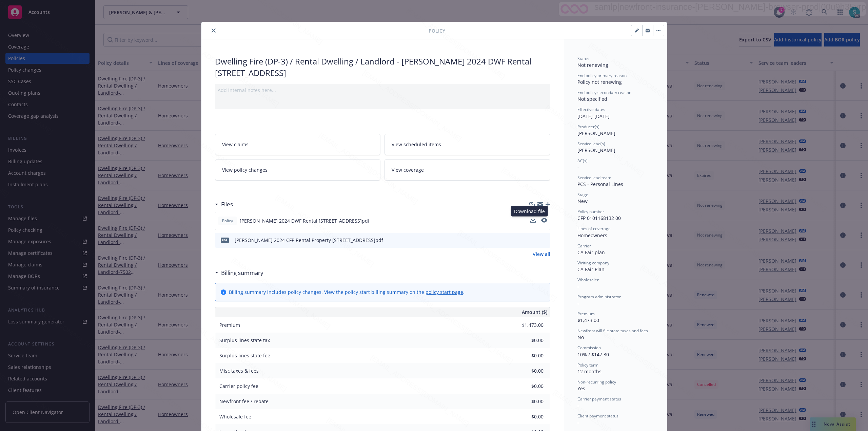 This screenshot has height=431, width=868. Describe the element at coordinates (583, 59) in the screenshot. I see `span: Status` at that location.